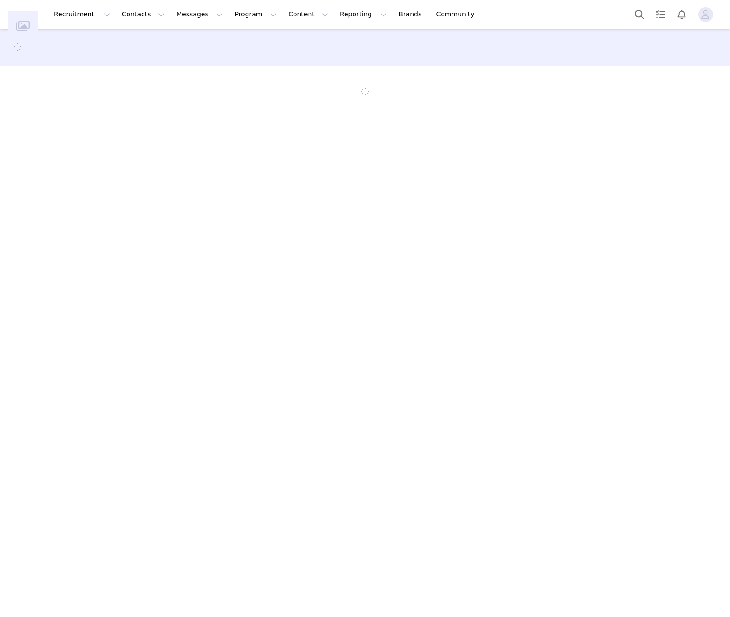 The width and height of the screenshot is (730, 617). Describe the element at coordinates (707, 15) in the screenshot. I see `button: Profile` at that location.